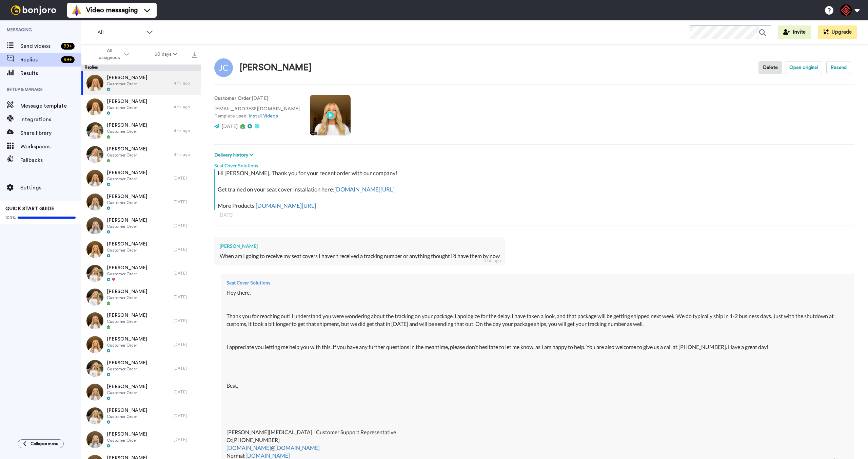  I want to click on span: Settings, so click(51, 188).